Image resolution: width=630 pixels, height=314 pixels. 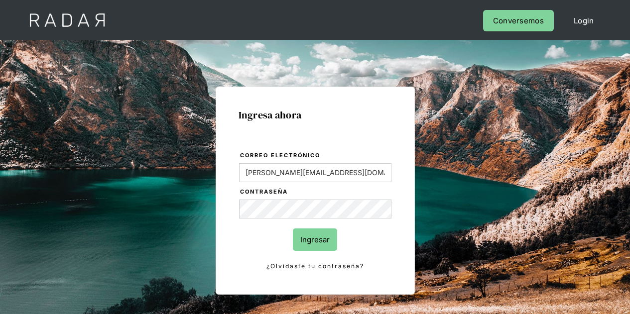 What do you see at coordinates (315, 115) in the screenshot?
I see `h1: Ingresa ahora` at bounding box center [315, 115].